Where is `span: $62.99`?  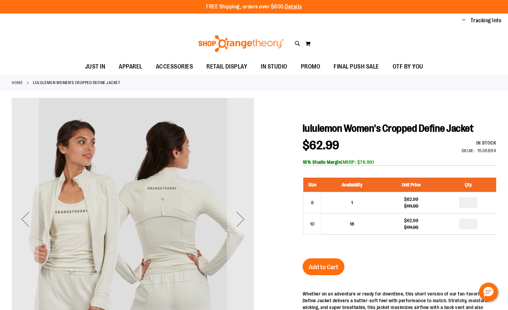
span: $62.99 is located at coordinates (321, 145).